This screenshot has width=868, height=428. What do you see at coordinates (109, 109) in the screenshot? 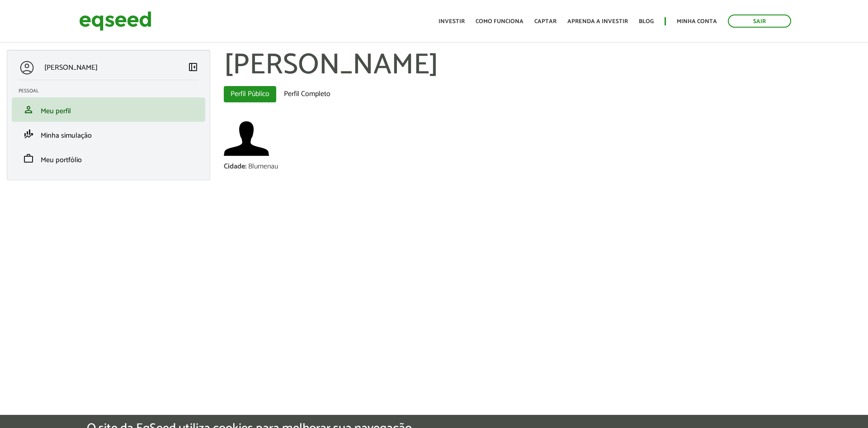
I see `a: personMeu perfil` at bounding box center [109, 109].